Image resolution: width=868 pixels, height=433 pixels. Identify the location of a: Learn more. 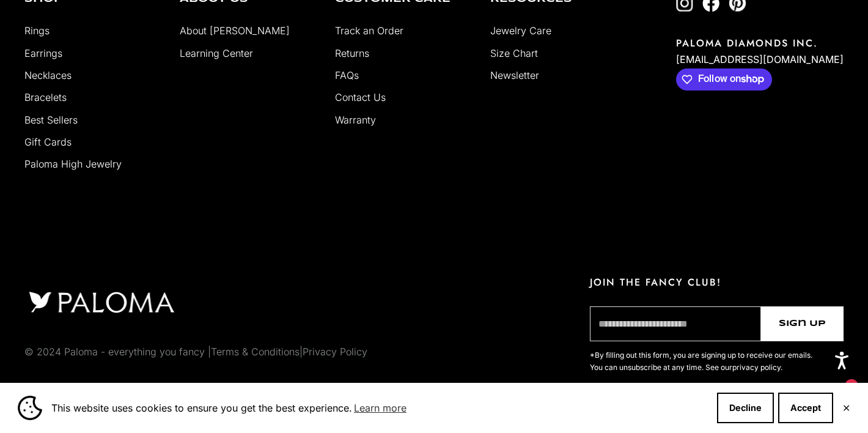
(380, 408).